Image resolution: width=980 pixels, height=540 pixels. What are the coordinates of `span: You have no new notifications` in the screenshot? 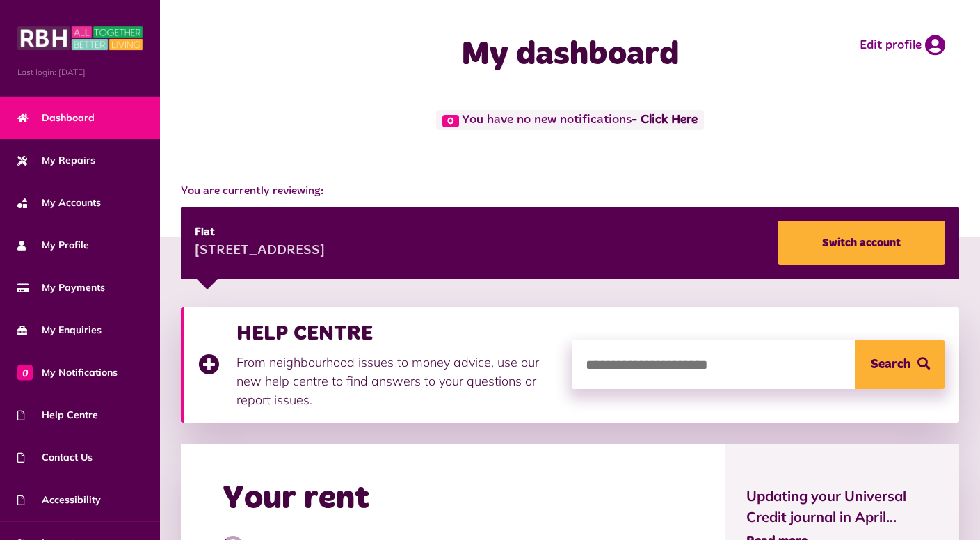 It's located at (570, 120).